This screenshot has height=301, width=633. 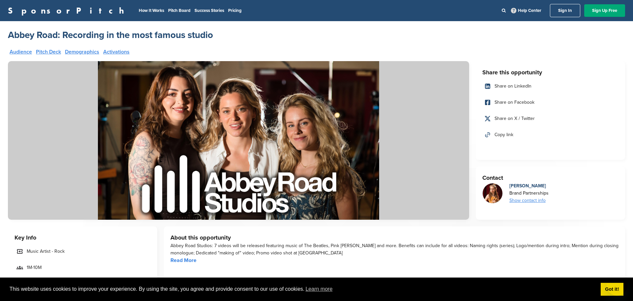 What do you see at coordinates (529, 200) in the screenshot?
I see `div: Show contact info` at bounding box center [529, 200].